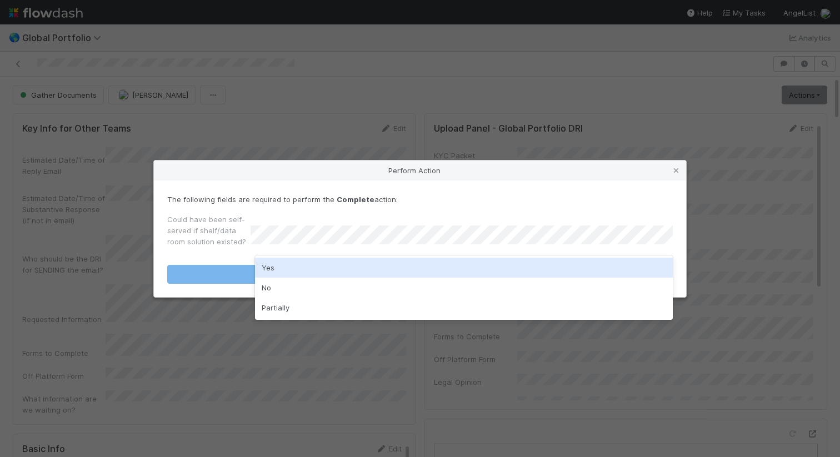 Image resolution: width=840 pixels, height=457 pixels. Describe the element at coordinates (420, 199) in the screenshot. I see `p: The following fields are required to perform the action:` at that location.